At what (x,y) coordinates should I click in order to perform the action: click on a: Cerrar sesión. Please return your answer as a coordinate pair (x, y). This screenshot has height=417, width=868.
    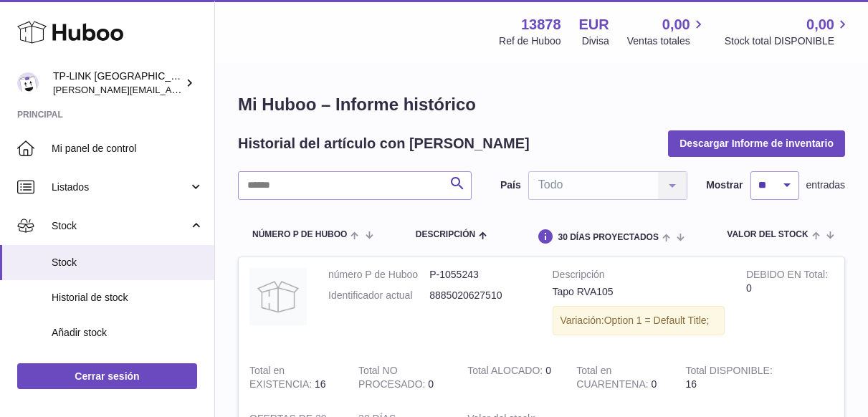
    Looking at the image, I should click on (107, 377).